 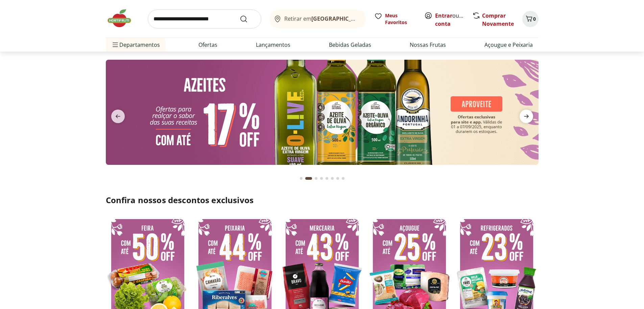 I want to click on span: Retirar em, so click(x=322, y=19).